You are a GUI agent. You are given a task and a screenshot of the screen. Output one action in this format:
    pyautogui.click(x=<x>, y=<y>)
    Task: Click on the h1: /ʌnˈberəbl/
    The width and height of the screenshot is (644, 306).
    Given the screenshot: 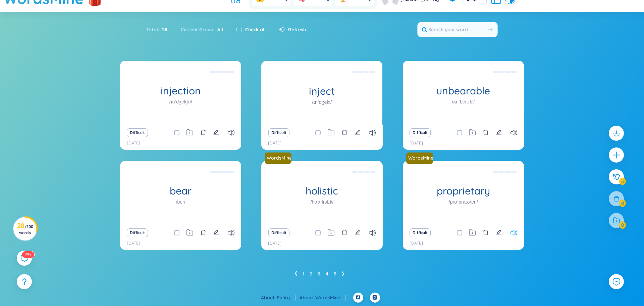 What is the action you would take?
    pyautogui.click(x=463, y=102)
    